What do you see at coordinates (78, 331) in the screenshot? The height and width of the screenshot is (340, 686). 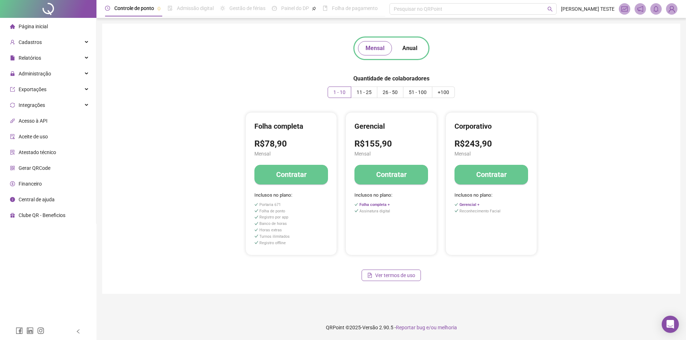 I see `span: left` at bounding box center [78, 331].